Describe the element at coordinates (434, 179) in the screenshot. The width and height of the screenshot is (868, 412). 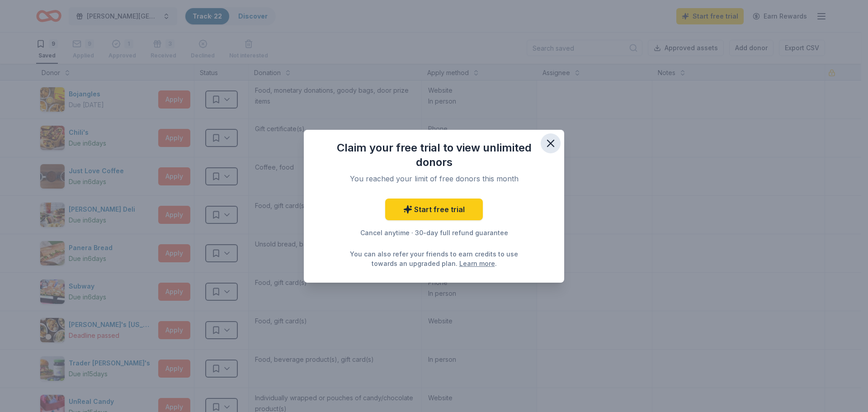
I see `div: You reached your limit of free donors this month` at that location.